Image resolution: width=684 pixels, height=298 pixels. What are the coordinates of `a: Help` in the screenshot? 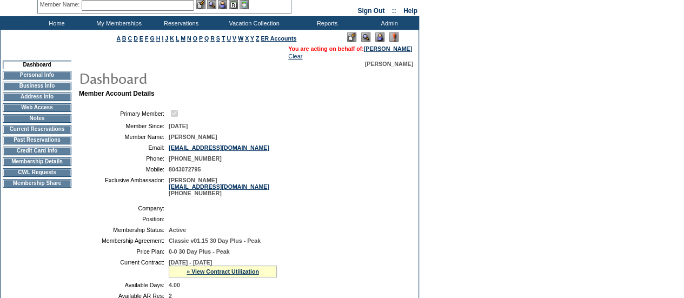 It's located at (410, 11).